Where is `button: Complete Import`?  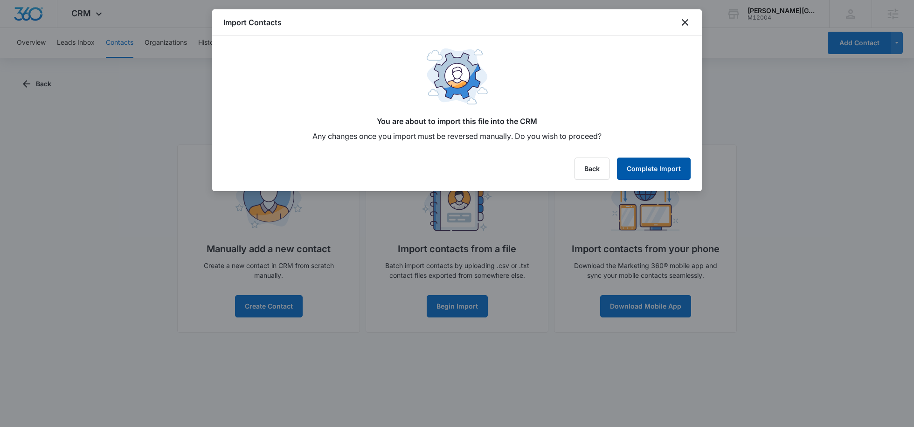 button: Complete Import is located at coordinates (654, 169).